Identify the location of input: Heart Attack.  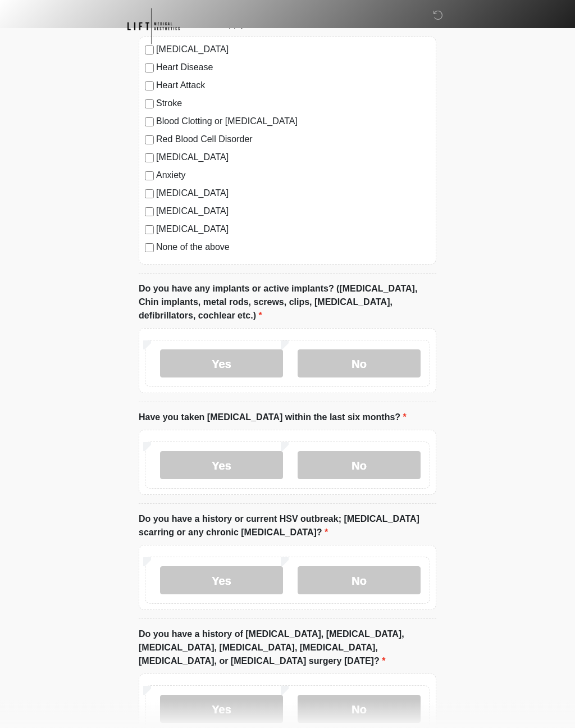
(149, 86).